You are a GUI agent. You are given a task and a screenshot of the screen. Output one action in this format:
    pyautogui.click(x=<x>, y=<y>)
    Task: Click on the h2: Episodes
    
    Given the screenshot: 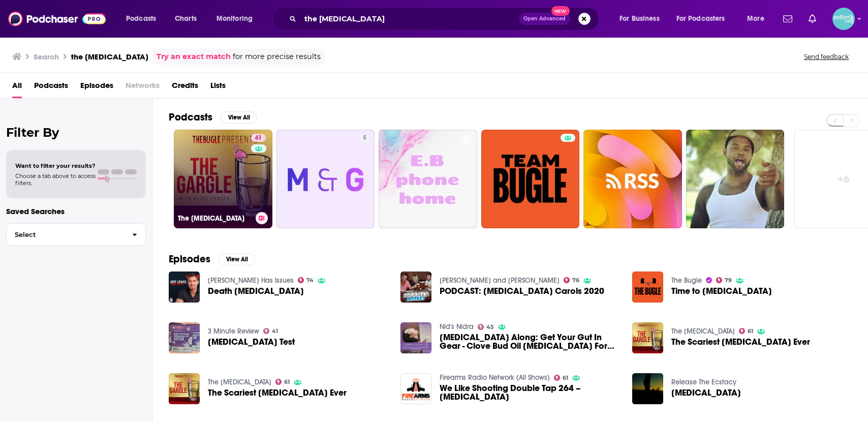 What is the action you would take?
    pyautogui.click(x=189, y=259)
    